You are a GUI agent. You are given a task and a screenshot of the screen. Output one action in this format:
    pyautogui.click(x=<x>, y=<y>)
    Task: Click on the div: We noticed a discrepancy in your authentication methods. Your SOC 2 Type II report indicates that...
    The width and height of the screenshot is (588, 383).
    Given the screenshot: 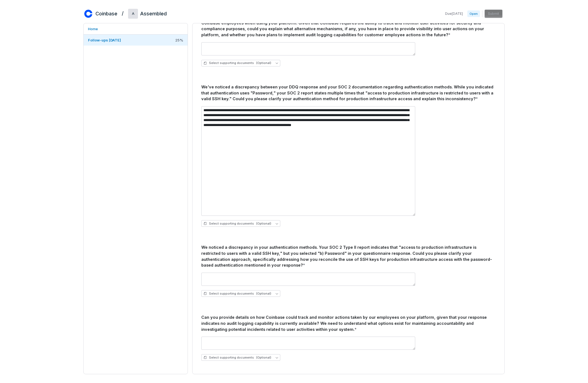 What is the action you would take?
    pyautogui.click(x=348, y=256)
    